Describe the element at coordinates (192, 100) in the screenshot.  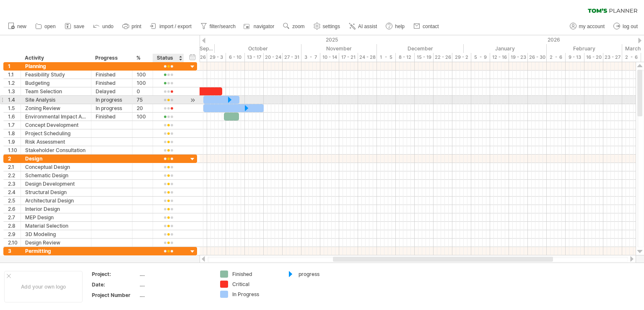
I see `div: scroll to activity` at that location.